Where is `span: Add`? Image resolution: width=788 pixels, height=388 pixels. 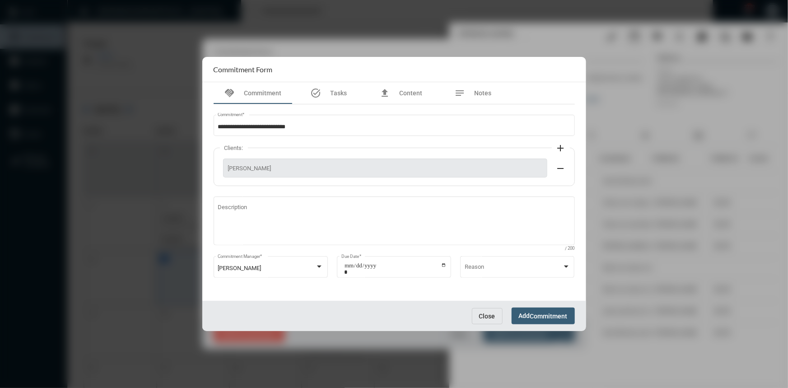
span: Add is located at coordinates (543, 316).